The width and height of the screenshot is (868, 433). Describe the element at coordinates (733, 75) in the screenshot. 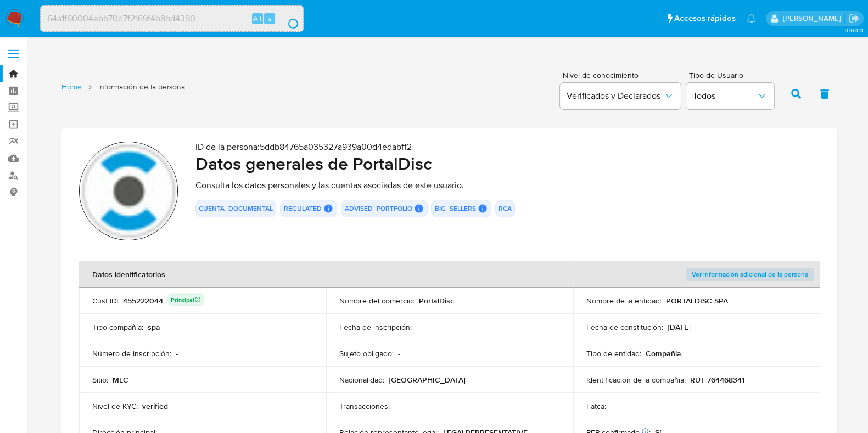

I see `span: Tipo de Usuario` at that location.